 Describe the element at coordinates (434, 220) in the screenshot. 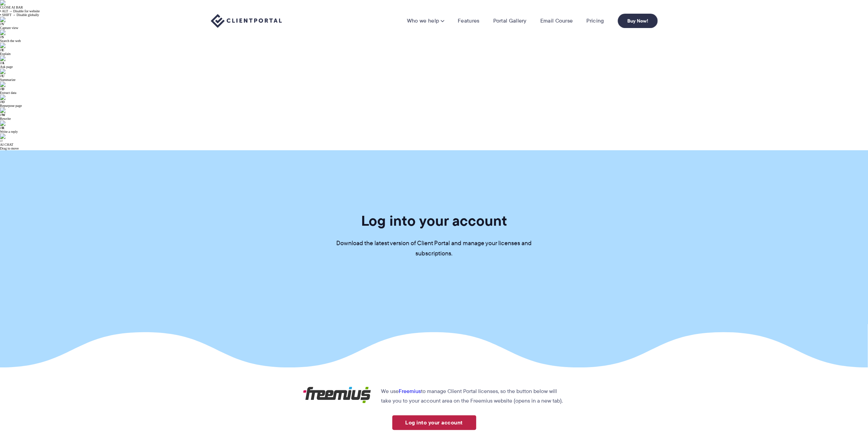

I see `h1: Log into your account` at that location.